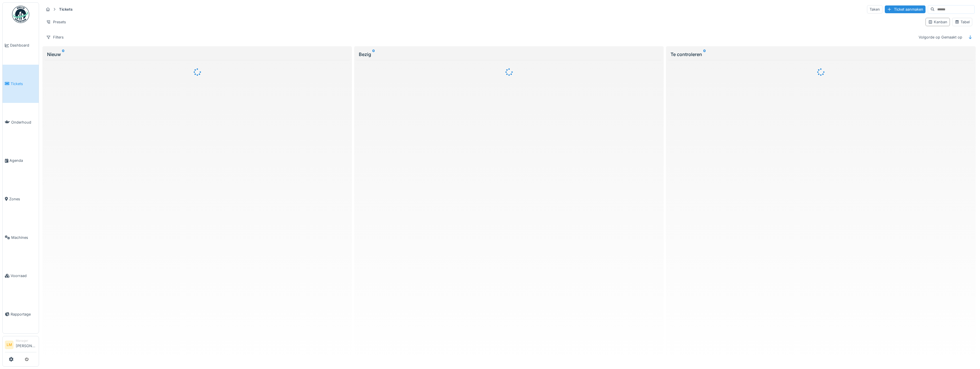  What do you see at coordinates (20, 161) in the screenshot?
I see `a: Agenda` at bounding box center [20, 161].